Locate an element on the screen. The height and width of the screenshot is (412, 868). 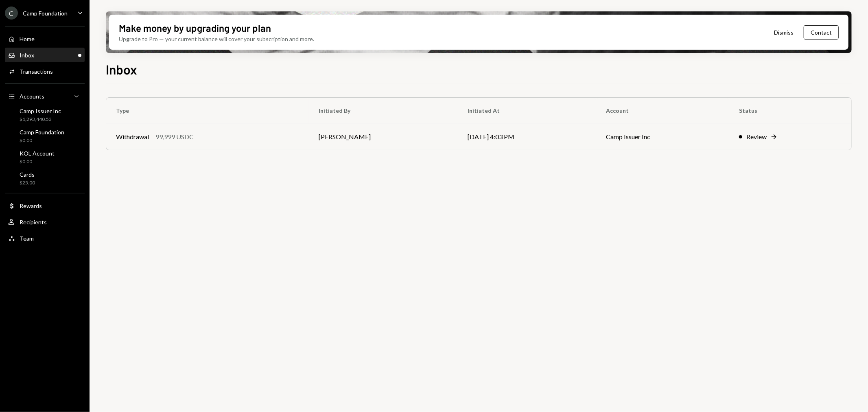
div: Cards is located at coordinates (28, 174).